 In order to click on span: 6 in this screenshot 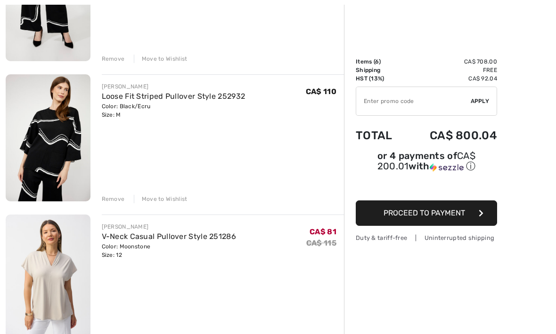, I will do `click(377, 62)`.